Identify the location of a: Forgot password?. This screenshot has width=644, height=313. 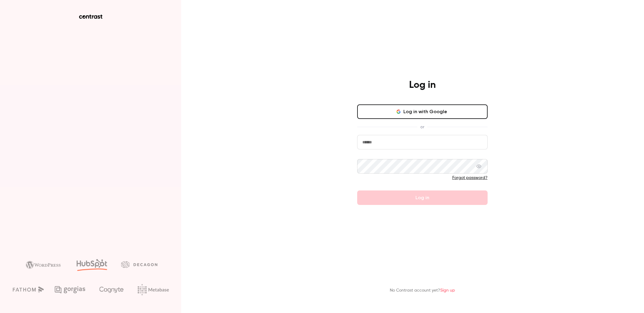
(470, 178).